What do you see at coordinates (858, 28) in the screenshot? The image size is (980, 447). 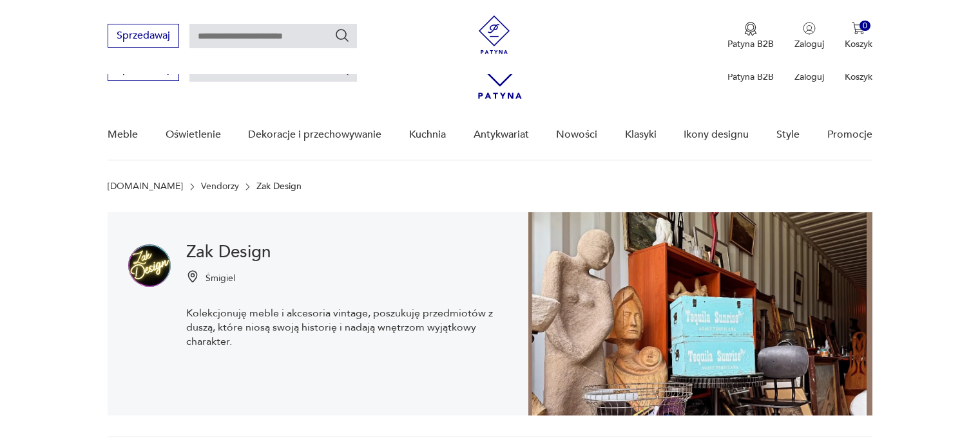 I see `img: Ikona koszyka` at bounding box center [858, 28].